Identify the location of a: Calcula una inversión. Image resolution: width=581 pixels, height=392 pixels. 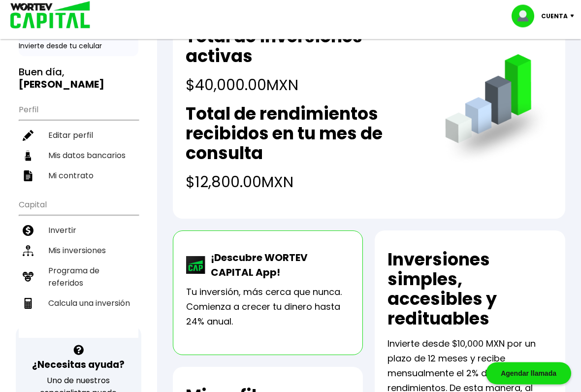
(78, 304).